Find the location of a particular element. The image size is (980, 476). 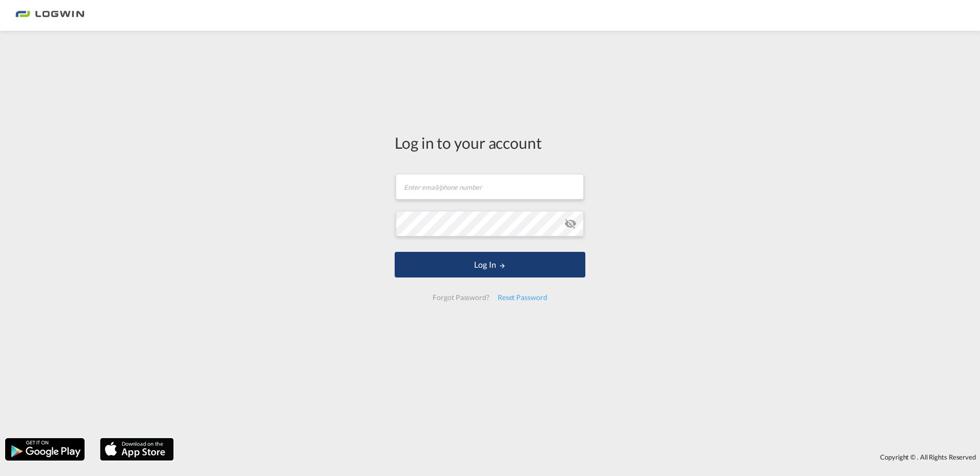

md-icon: icon-eye-off is located at coordinates (571, 224).